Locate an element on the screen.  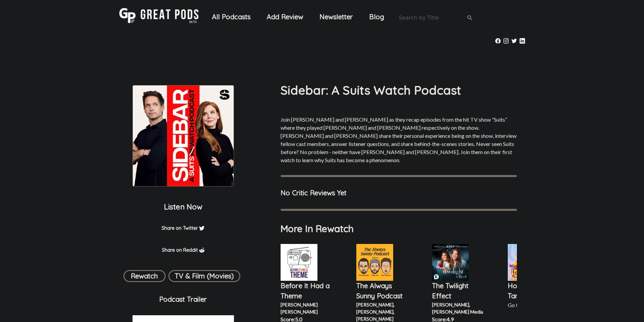
div: Add Review is located at coordinates (285, 17).